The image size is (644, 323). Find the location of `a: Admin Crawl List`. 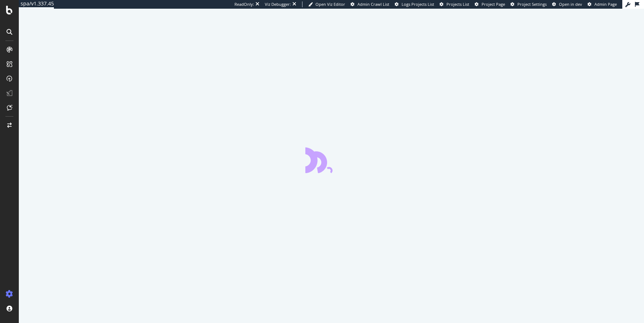

a: Admin Crawl List is located at coordinates (370, 4).